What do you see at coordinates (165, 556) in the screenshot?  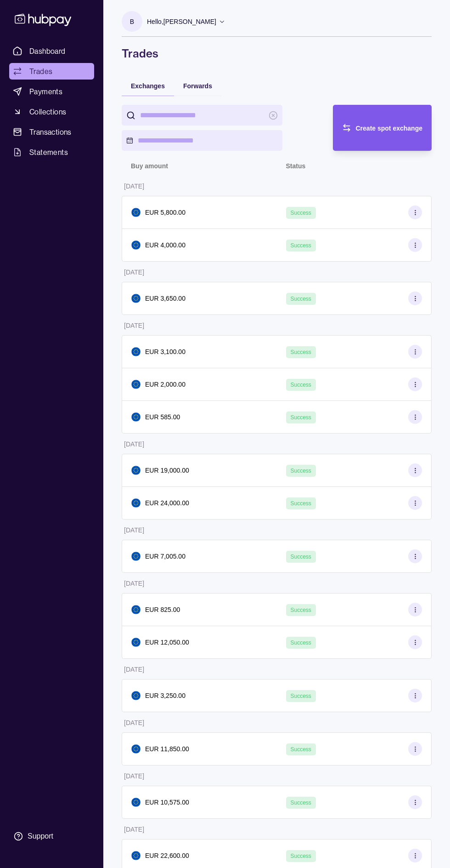 I see `p: EUR 7,005.00` at bounding box center [165, 556].